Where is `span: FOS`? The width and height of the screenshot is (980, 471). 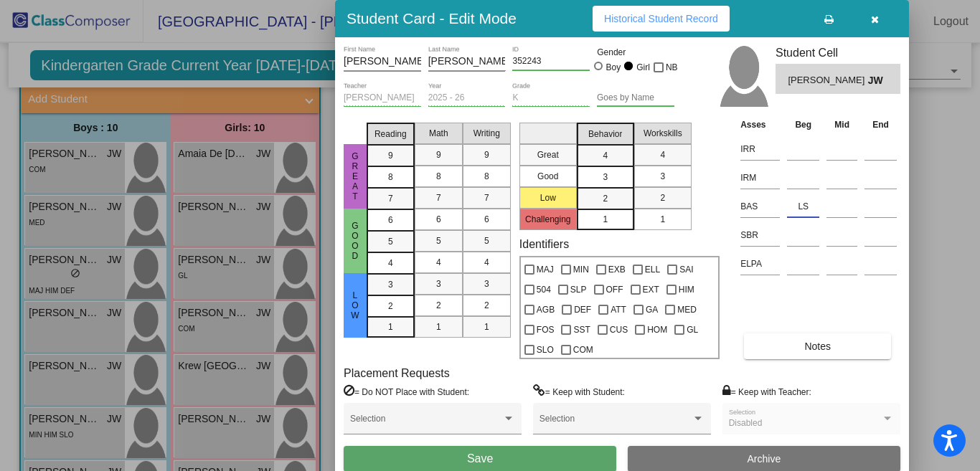 span: FOS is located at coordinates (545, 330).